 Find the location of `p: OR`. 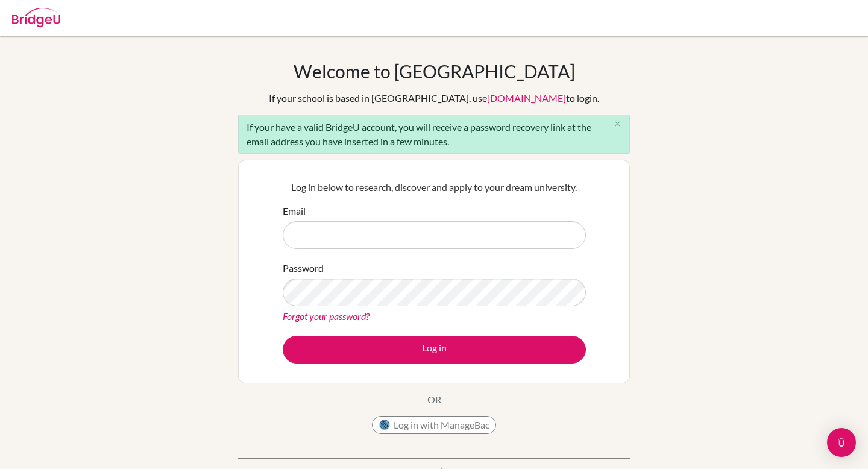

p: OR is located at coordinates (434, 400).